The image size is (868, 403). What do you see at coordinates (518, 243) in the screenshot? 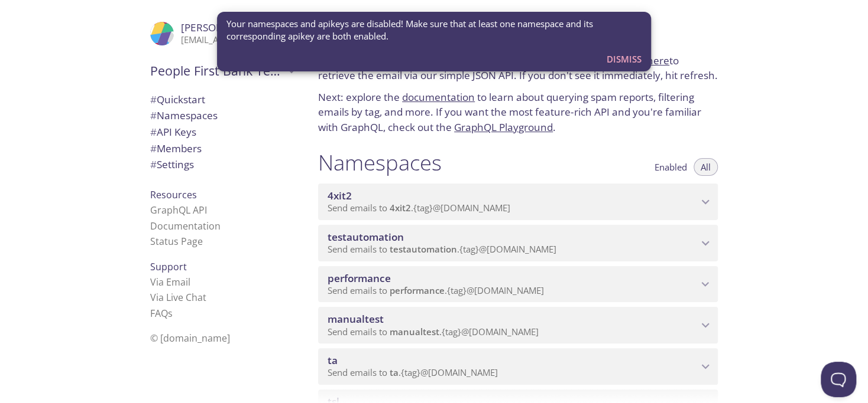
I see `div: testautomation namespace` at bounding box center [518, 243].